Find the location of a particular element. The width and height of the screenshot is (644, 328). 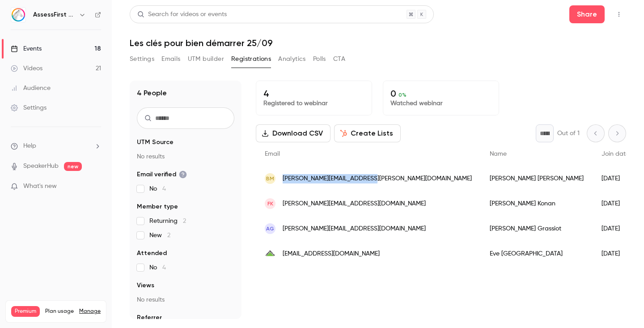

h1: Les clés pour bien démarrer 25/09 is located at coordinates (378, 43).